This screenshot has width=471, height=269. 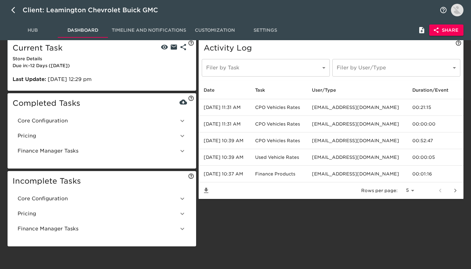 What do you see at coordinates (206, 191) in the screenshot?
I see `button: Save List` at bounding box center [206, 191].